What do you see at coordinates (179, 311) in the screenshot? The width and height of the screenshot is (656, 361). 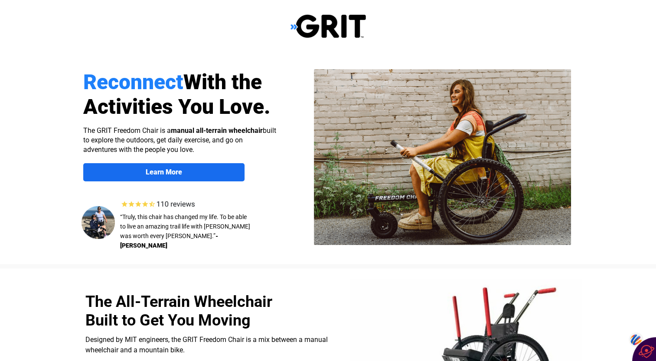 I see `span: The All-Terrain Wheelchair Built to Get You Moving` at bounding box center [179, 311].